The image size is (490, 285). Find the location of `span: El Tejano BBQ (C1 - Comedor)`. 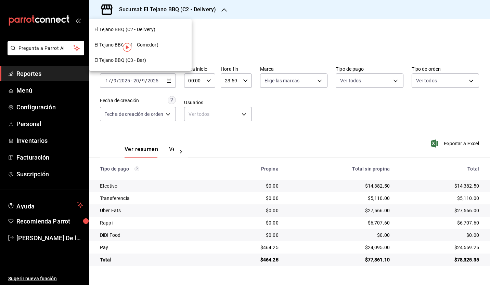

span: El Tejano BBQ (C1 - Comedor) is located at coordinates (126, 45).